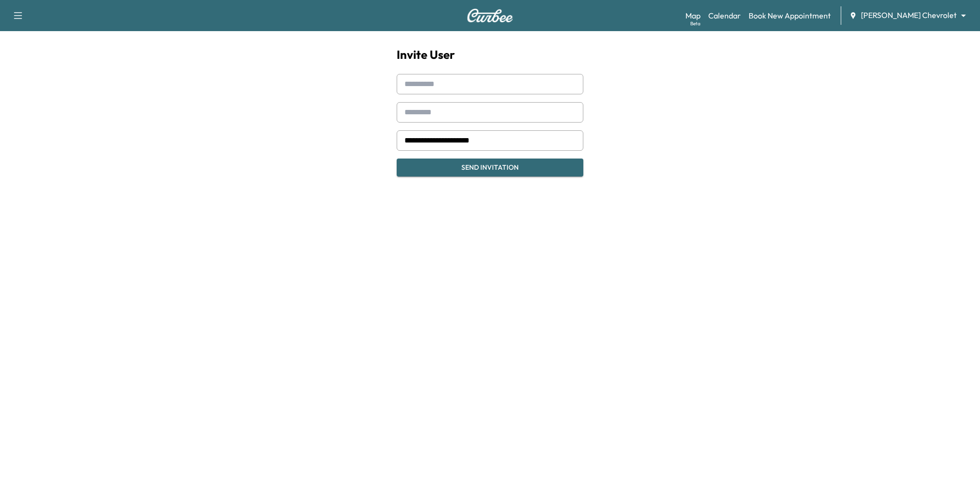 This screenshot has height=481, width=980. What do you see at coordinates (490, 54) in the screenshot?
I see `h1: Invite User` at bounding box center [490, 54].